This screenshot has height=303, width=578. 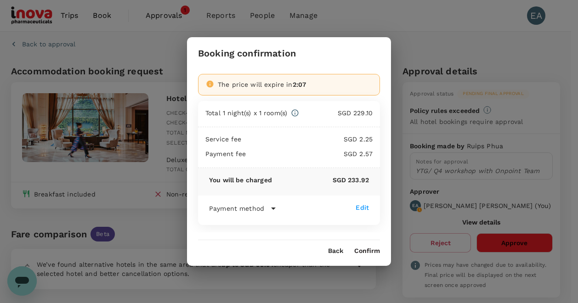 What do you see at coordinates (226, 154) in the screenshot?
I see `p: Payment fee` at bounding box center [226, 154].